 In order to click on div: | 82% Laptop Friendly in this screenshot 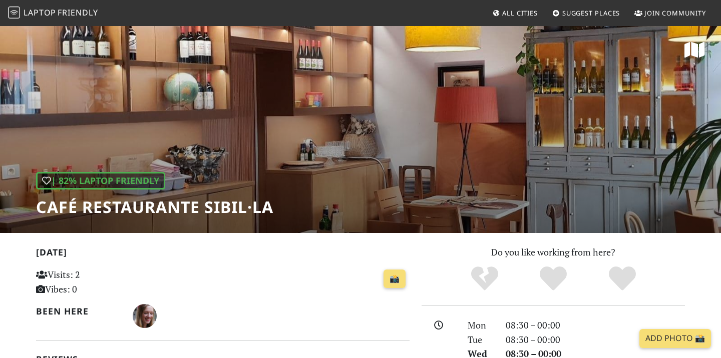, I will do `click(101, 181)`.